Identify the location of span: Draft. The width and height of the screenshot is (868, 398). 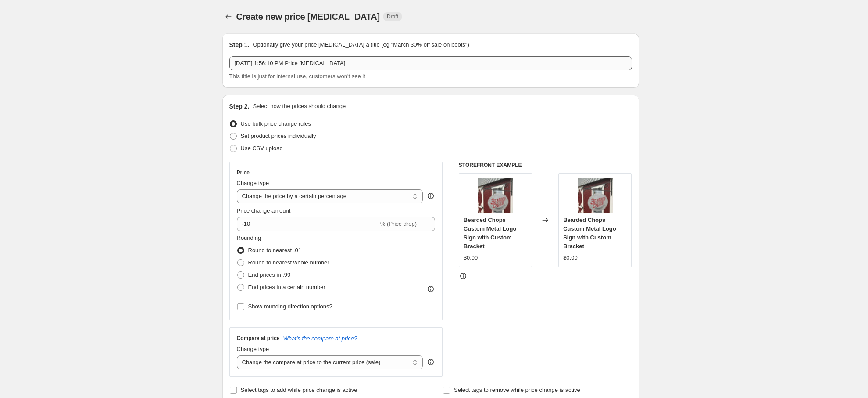
(392, 17).